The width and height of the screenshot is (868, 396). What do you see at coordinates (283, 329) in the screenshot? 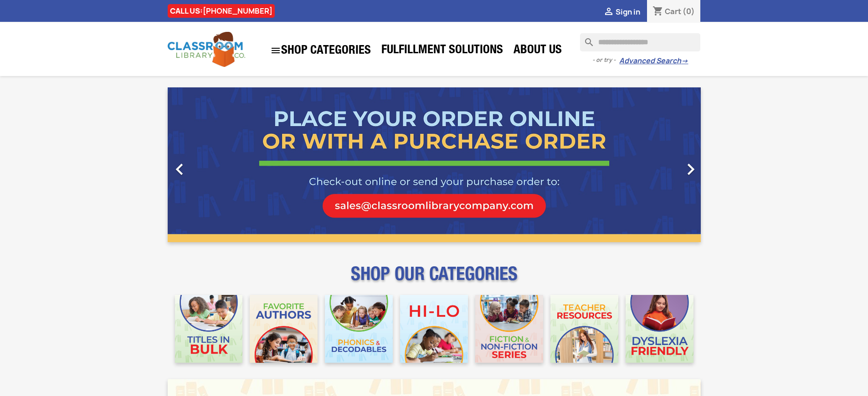
I see `img: CLC_Favorite_Authors_Mobile.jpg` at bounding box center [283, 329].